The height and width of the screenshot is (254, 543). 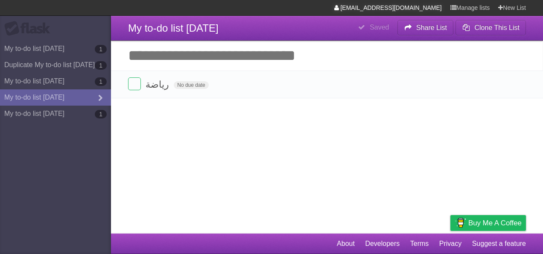 I want to click on span: رياضة, so click(x=158, y=84).